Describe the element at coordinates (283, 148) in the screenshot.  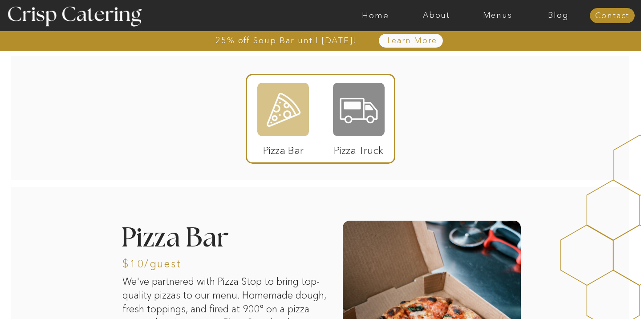
I see `p: Pizza Bar` at that location.